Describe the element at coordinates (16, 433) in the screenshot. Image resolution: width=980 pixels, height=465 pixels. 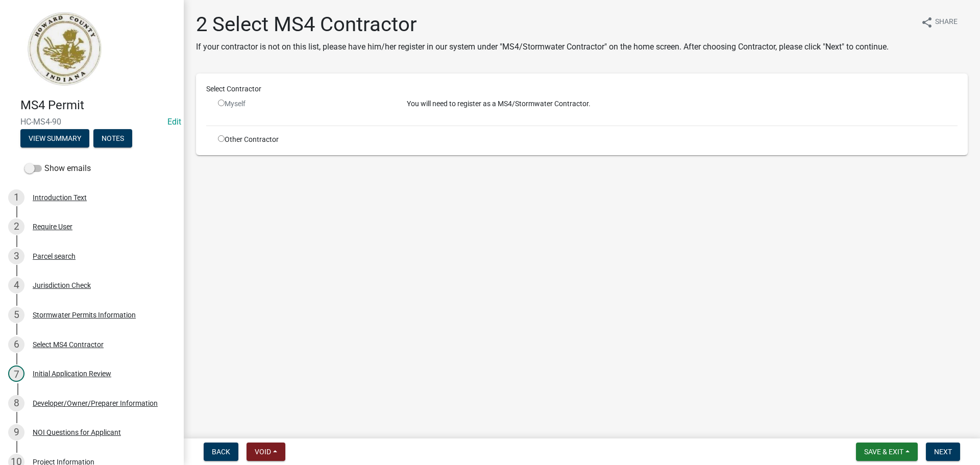
I see `div: 9` at that location.